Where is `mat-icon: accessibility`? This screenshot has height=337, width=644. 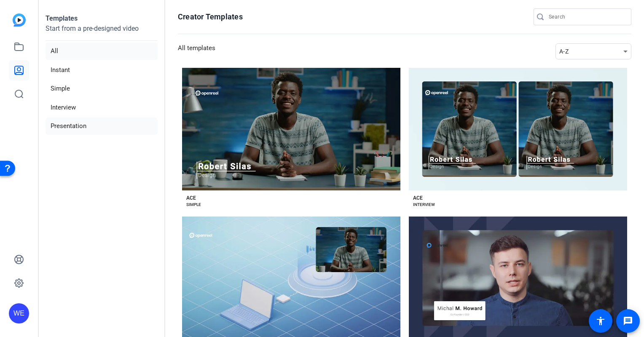 mat-icon: accessibility is located at coordinates (601, 321).